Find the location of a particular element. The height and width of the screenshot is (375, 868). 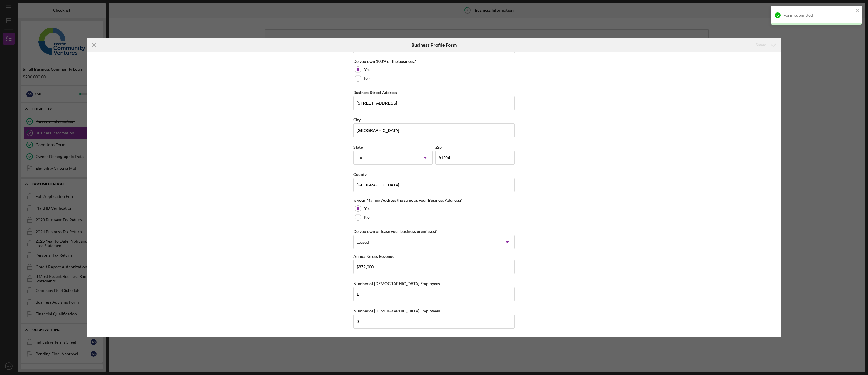

div: Is your Mailing Address the same as your Business Address? is located at coordinates (434, 200).